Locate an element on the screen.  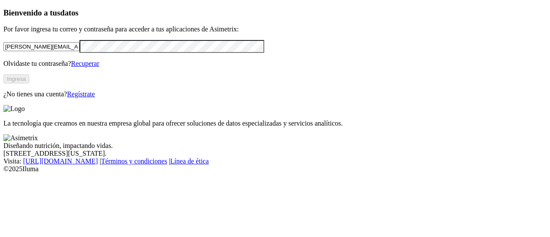
div: © 2025 Iluma is located at coordinates (275, 169).